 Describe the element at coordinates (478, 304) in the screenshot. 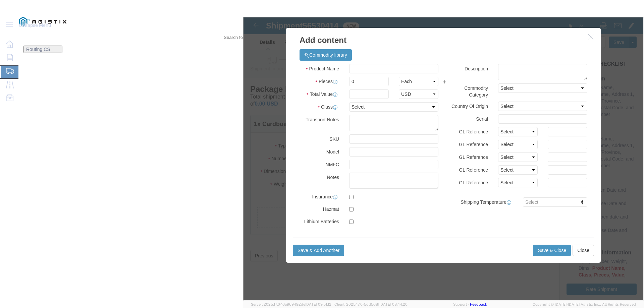

I see `a: Feedback` at that location.